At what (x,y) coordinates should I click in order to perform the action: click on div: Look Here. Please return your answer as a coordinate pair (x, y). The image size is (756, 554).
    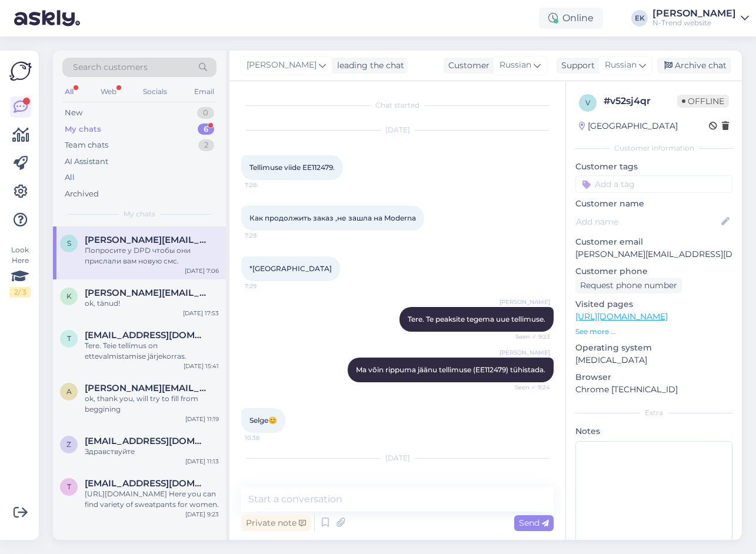
    Looking at the image, I should click on (20, 271).